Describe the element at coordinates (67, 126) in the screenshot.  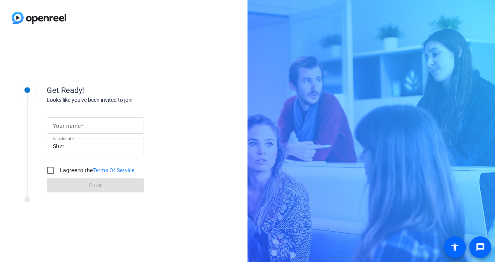
I see `mat-label: Your name` at that location.